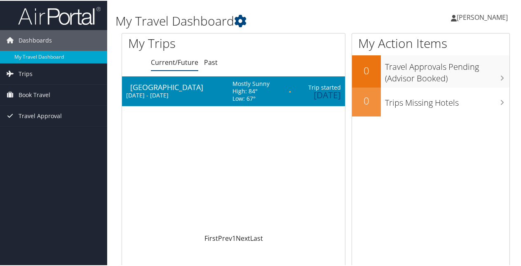  Describe the element at coordinates (251, 98) in the screenshot. I see `div: Low: 67°` at that location.